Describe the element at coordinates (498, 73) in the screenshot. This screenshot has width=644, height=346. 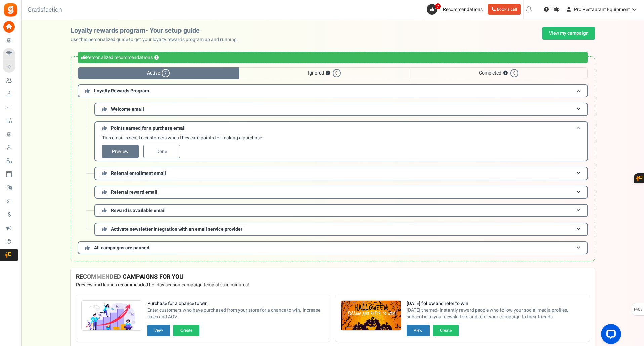
I see `span: Completed` at that location.